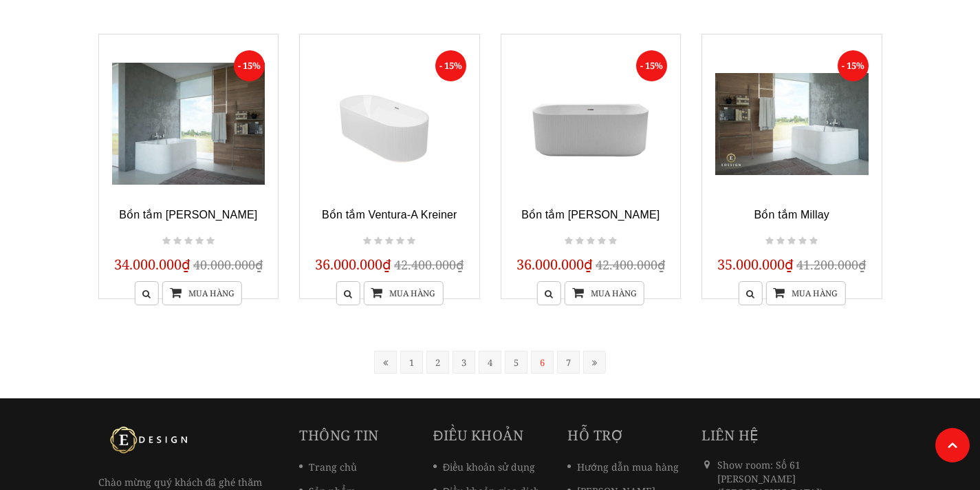 The width and height of the screenshot is (980, 490). What do you see at coordinates (389, 214) in the screenshot?
I see `a: Bồn tắm Ventura-A Kreiner` at bounding box center [389, 214].